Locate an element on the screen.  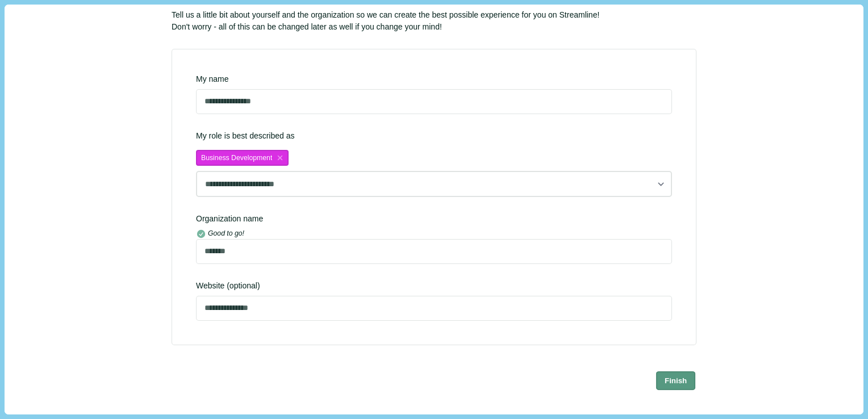
button: Finish is located at coordinates (676, 380).